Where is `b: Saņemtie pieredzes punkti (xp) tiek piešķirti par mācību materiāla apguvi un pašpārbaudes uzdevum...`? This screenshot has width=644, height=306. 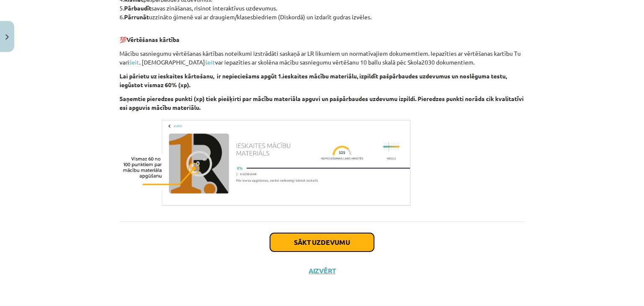 b: Saņemtie pieredzes punkti (xp) tiek piešķirti par mācību materiāla apguvi un pašpārbaudes uzdevum... is located at coordinates (322, 102).